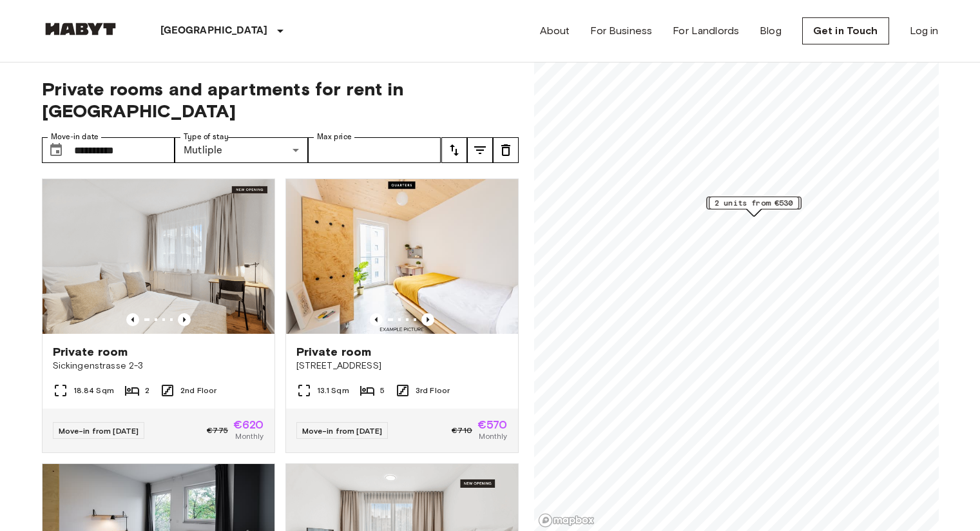  I want to click on span: €775, so click(217, 431).